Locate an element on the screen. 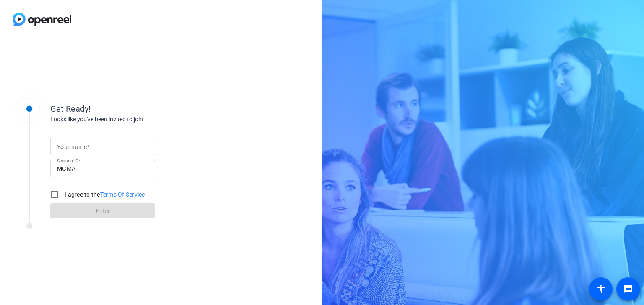  div: Get Ready! is located at coordinates (134, 109).